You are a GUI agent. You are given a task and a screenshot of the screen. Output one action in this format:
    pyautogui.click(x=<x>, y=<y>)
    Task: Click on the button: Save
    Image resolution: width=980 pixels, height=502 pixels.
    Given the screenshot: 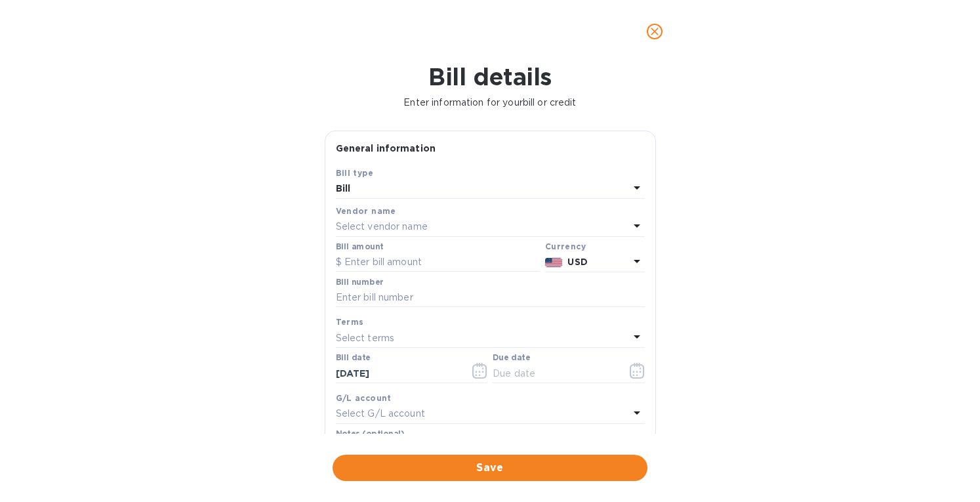 What is the action you would take?
    pyautogui.click(x=490, y=468)
    